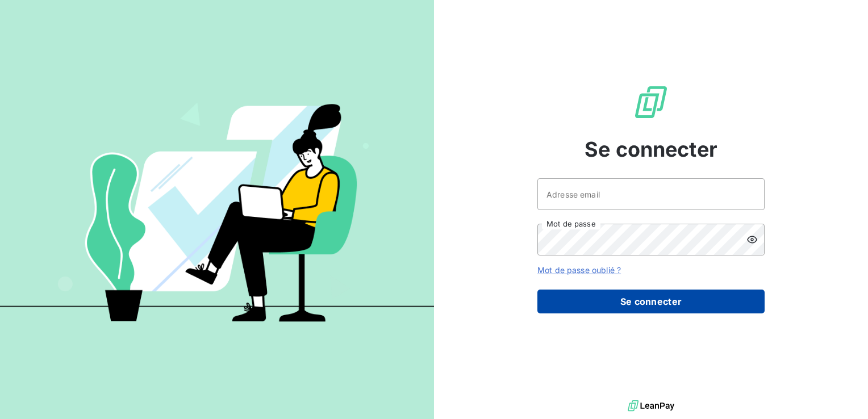 The width and height of the screenshot is (868, 419). Describe the element at coordinates (651, 301) in the screenshot. I see `button: Se connecter` at that location.